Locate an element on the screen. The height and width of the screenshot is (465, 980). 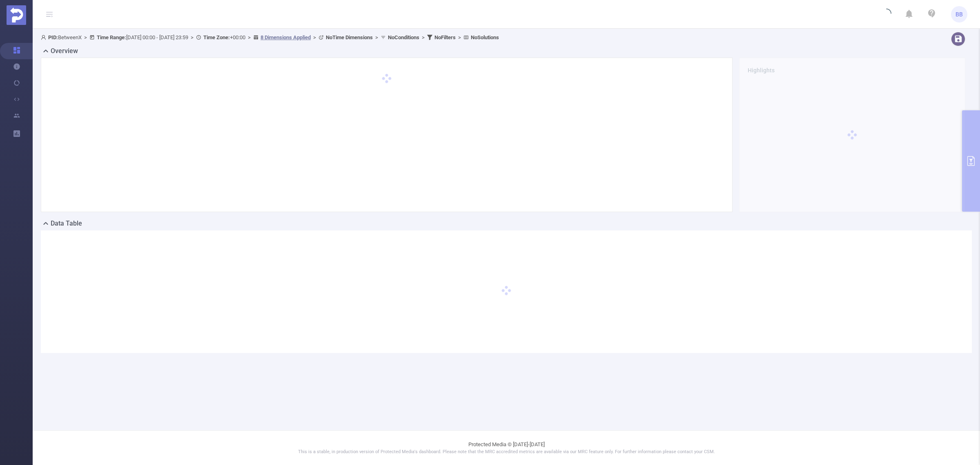
h2: Overview is located at coordinates (64, 51).